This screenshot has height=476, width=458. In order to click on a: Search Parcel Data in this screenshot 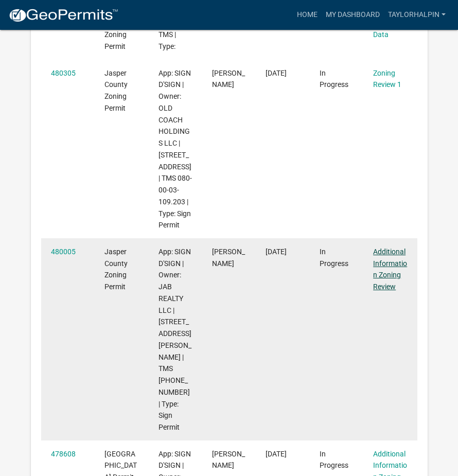, I will do `click(384, 23)`.